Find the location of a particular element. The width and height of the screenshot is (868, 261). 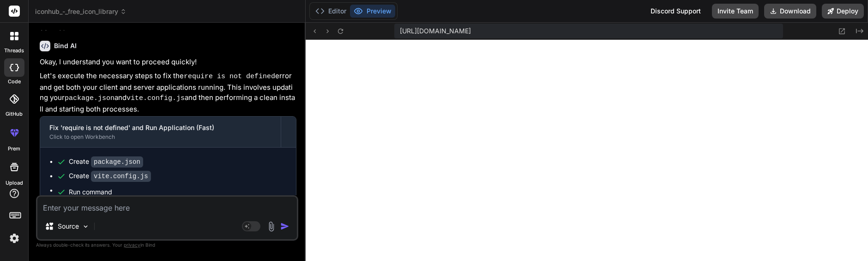

img: icon is located at coordinates (285, 226).